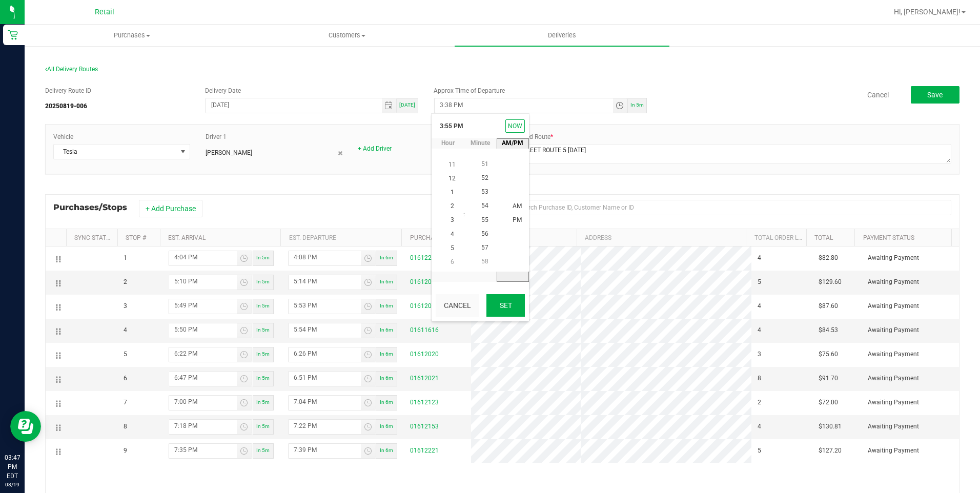 This screenshot has height=493, width=980. I want to click on span: Toggle calendar, so click(389, 105).